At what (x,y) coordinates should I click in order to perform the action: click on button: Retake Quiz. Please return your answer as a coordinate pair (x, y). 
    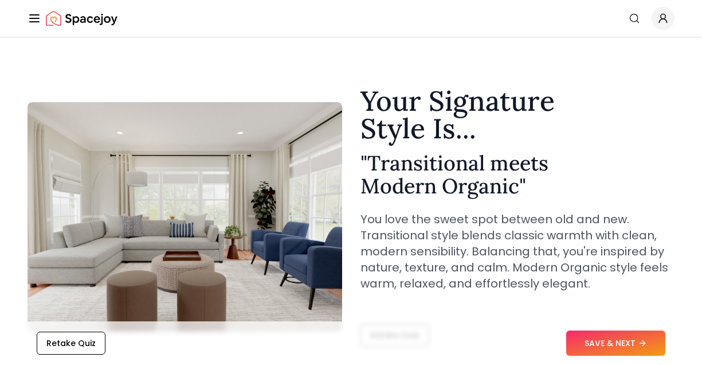
    Looking at the image, I should click on (71, 343).